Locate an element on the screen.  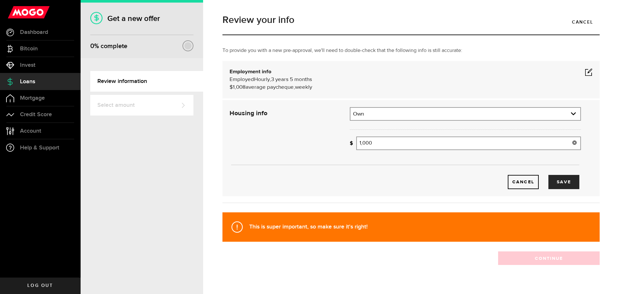
h1: Get a new offer is located at coordinates (142, 18).